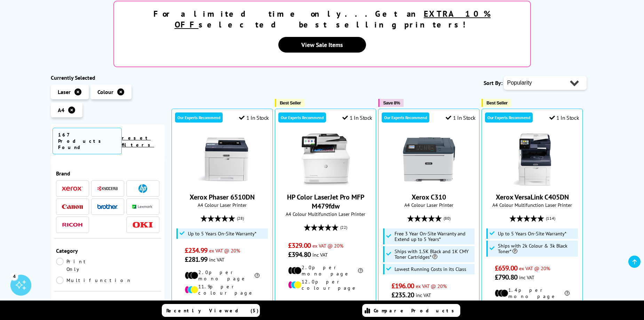 This screenshot has width=644, height=320. What do you see at coordinates (108, 250) in the screenshot?
I see `div: Category` at bounding box center [108, 250].